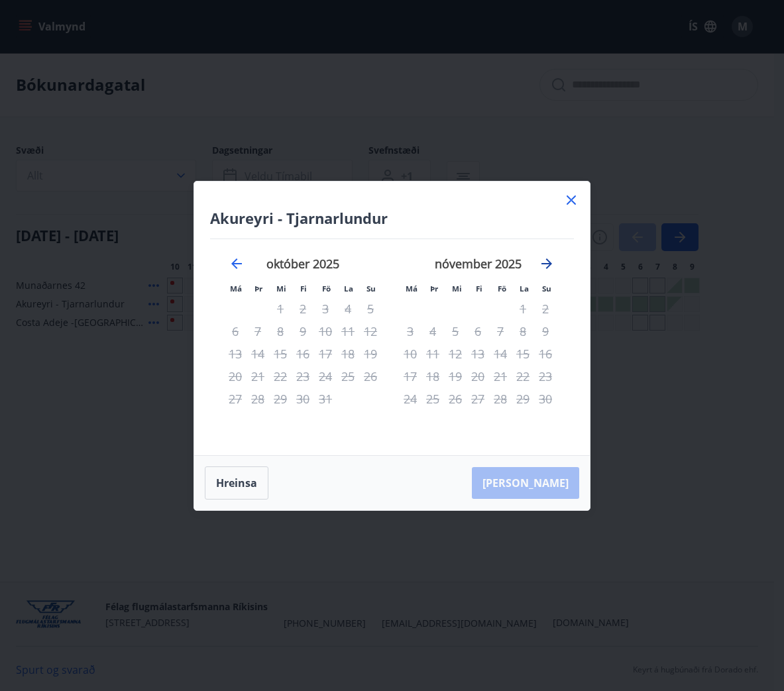 Image resolution: width=784 pixels, height=691 pixels. What do you see at coordinates (325, 377) in the screenshot?
I see `td: Not available. föstudagur, 24. október 2025` at bounding box center [325, 377].